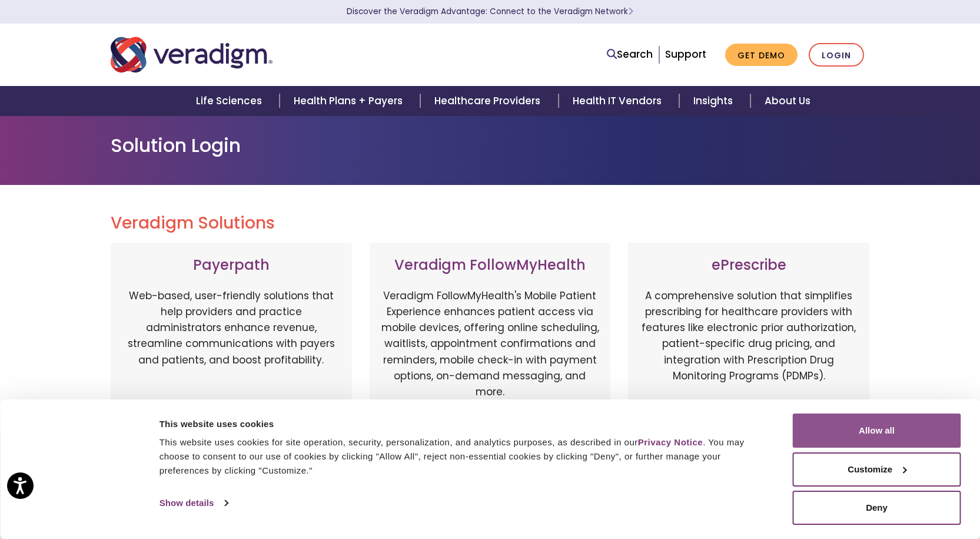  Describe the element at coordinates (631, 11) in the screenshot. I see `span: Learn More` at that location.